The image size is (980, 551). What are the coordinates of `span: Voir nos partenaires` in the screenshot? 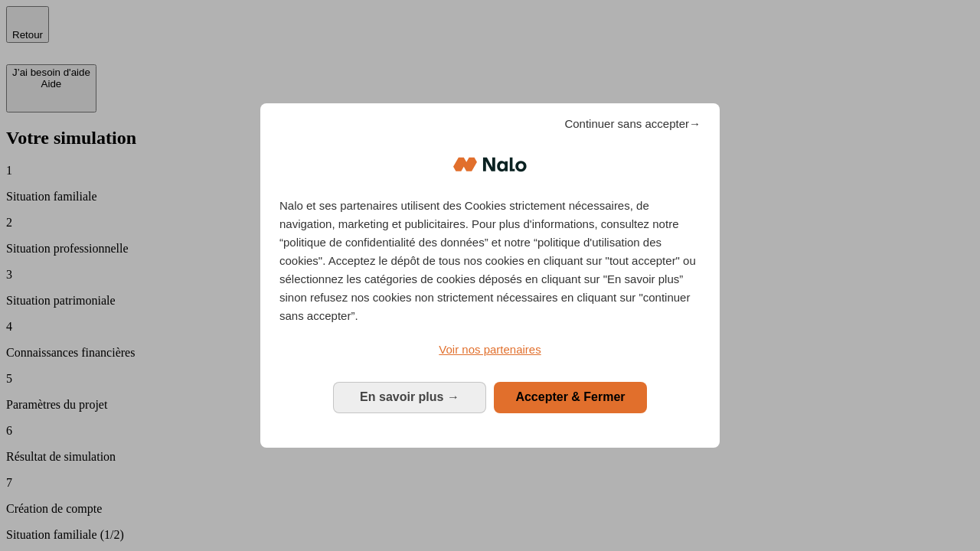 It's located at (489, 349).